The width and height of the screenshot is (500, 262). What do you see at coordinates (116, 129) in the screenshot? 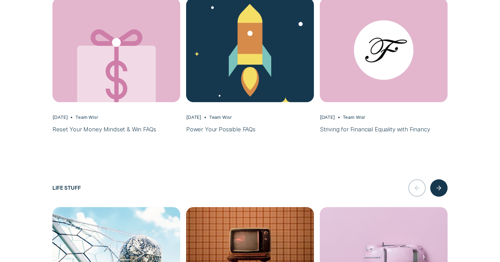
I see `h3: Reset Your Money Mindset & Win FAQs` at bounding box center [116, 129].